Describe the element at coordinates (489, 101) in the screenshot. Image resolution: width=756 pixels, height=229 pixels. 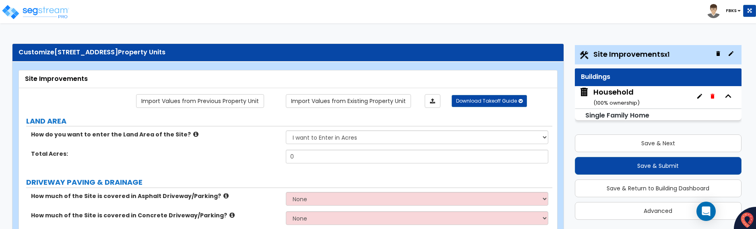
I see `button: Download Takeoff Guide` at that location.